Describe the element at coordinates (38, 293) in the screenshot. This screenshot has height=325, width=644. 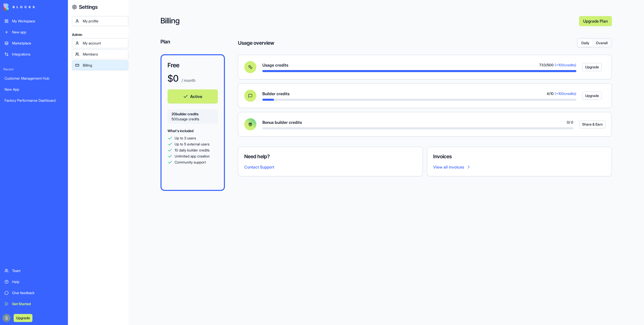
I see `div: Give feedback` at that location.